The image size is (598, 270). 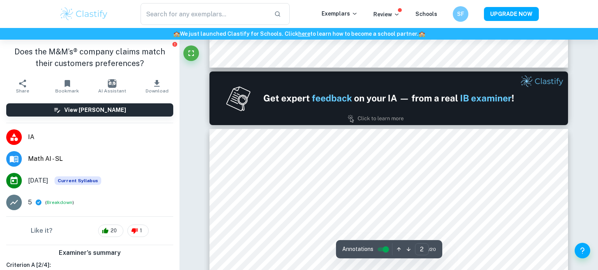 I want to click on p: Review, so click(x=386, y=14).